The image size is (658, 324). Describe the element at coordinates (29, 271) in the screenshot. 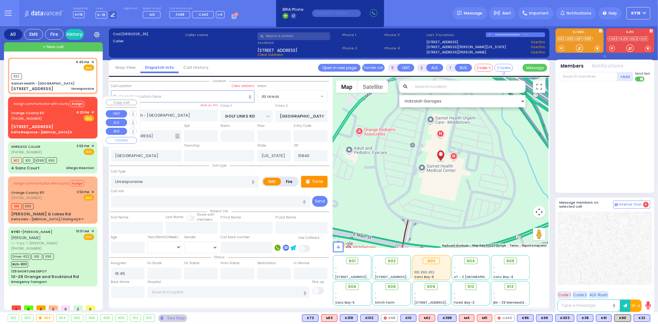

I see `div: 129 SHORTLINE DEPOT` at that location.